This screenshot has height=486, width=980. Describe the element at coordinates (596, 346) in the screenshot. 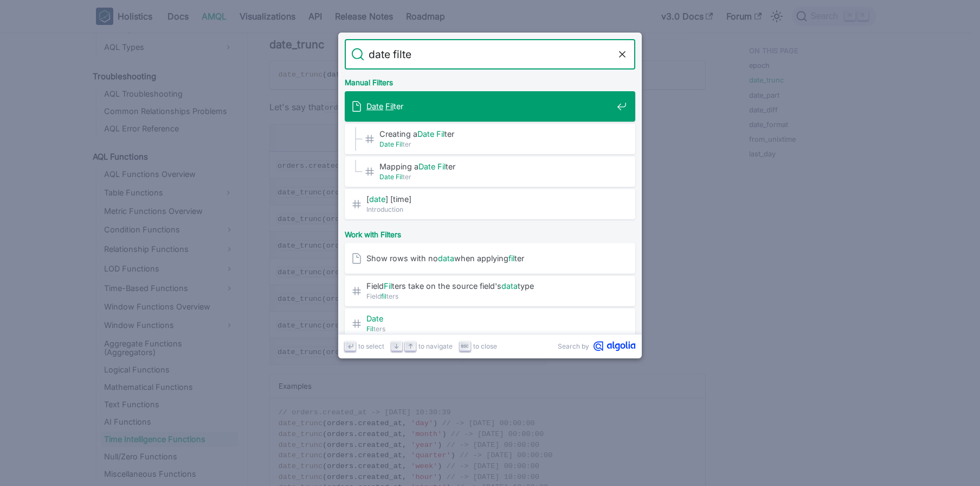

I see `a: Search byAlgolia` at that location.